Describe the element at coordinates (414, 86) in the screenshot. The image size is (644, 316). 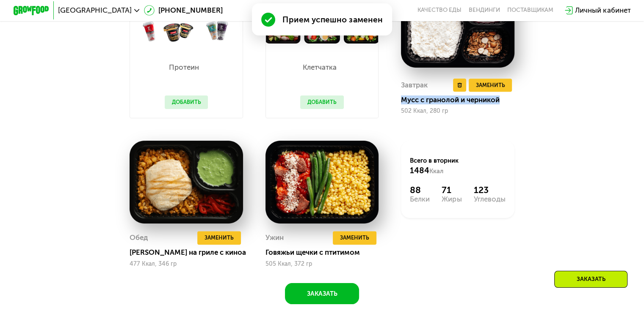
I see `div: Завтрак` at that location.